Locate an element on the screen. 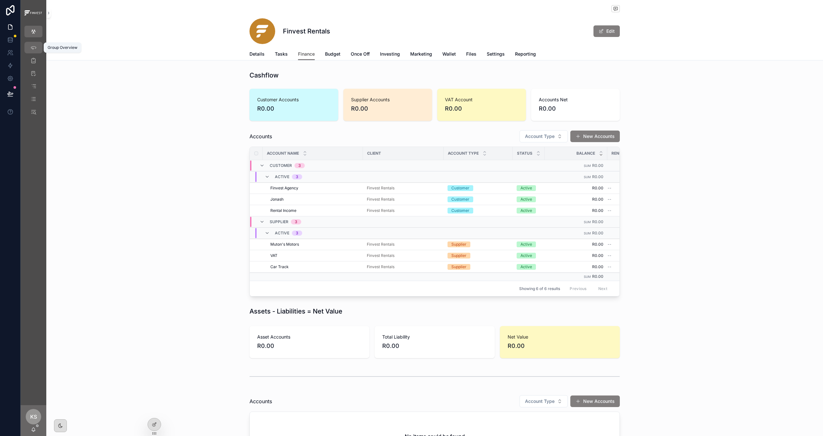 Image resolution: width=823 pixels, height=436 pixels. span: VAT Account is located at coordinates (482, 100).